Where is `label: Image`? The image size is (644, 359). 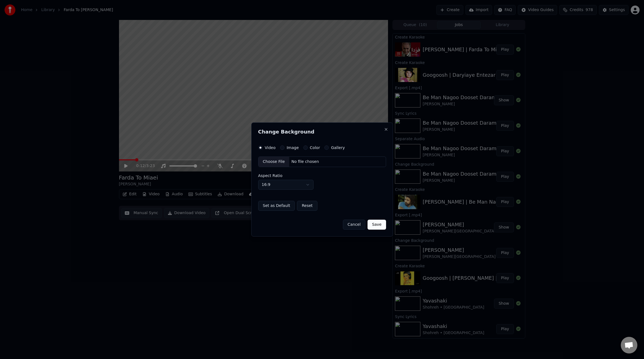 label: Image is located at coordinates (293, 148).